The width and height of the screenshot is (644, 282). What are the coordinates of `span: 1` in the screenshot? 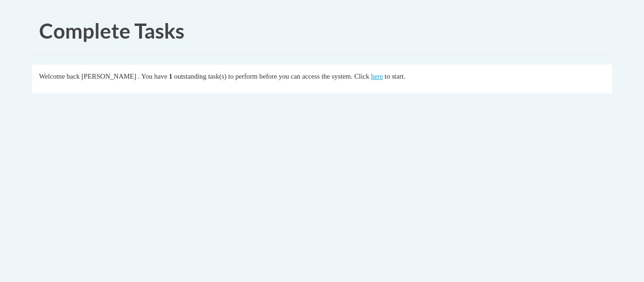 It's located at (170, 77).